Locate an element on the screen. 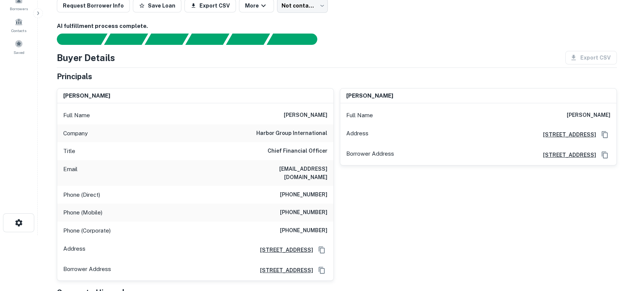 The width and height of the screenshot is (636, 291). div: Sending borrower request to AI... is located at coordinates (76, 39).